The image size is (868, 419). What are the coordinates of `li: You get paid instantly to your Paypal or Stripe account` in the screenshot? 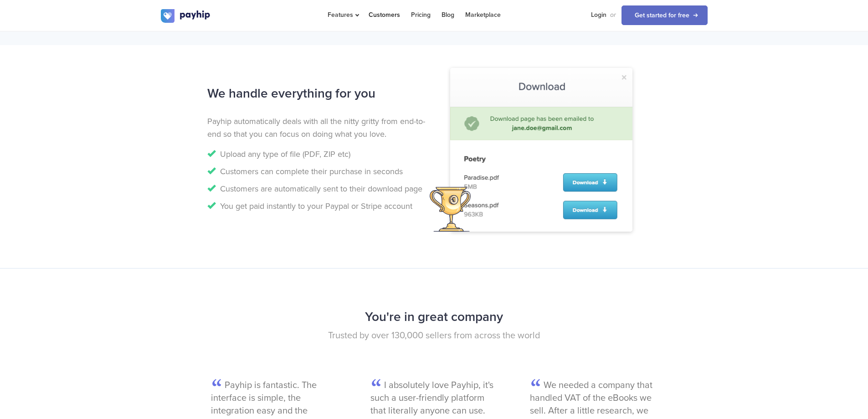 It's located at (317, 206).